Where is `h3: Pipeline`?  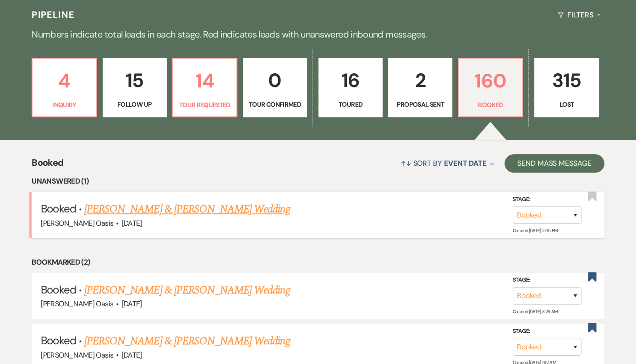
h3: Pipeline is located at coordinates (53, 15).